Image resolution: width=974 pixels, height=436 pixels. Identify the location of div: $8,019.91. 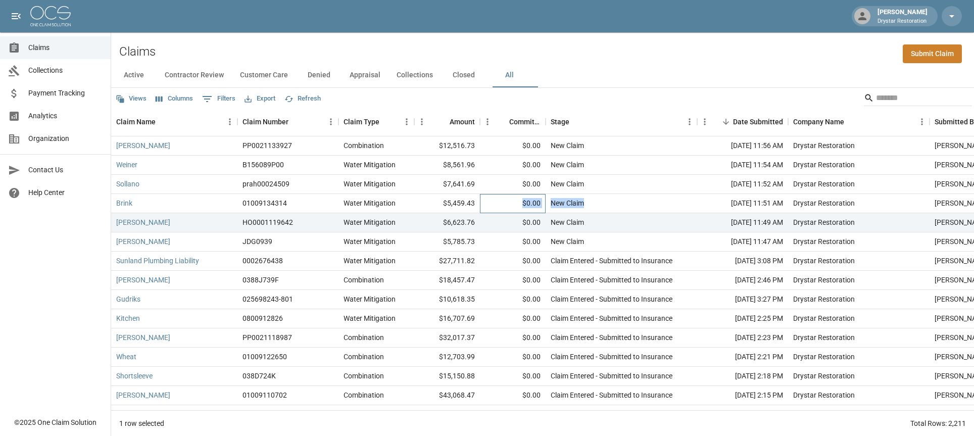
(447, 415).